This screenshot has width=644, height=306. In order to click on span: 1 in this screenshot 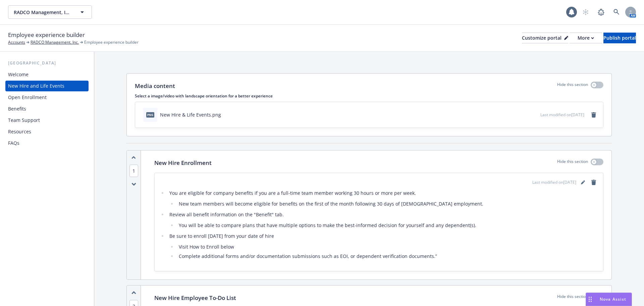, I will do `click(134, 170)`.